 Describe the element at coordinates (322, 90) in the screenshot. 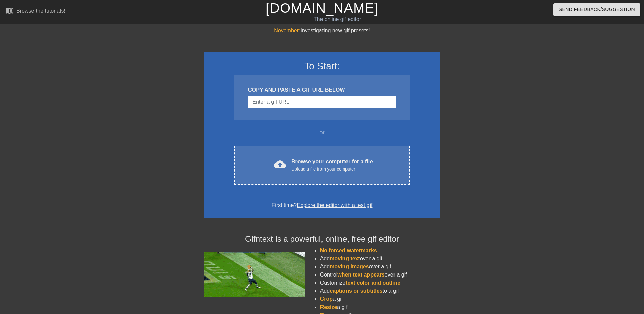

I see `div: COPY AND PASTE A GIF URL BELOW` at that location.